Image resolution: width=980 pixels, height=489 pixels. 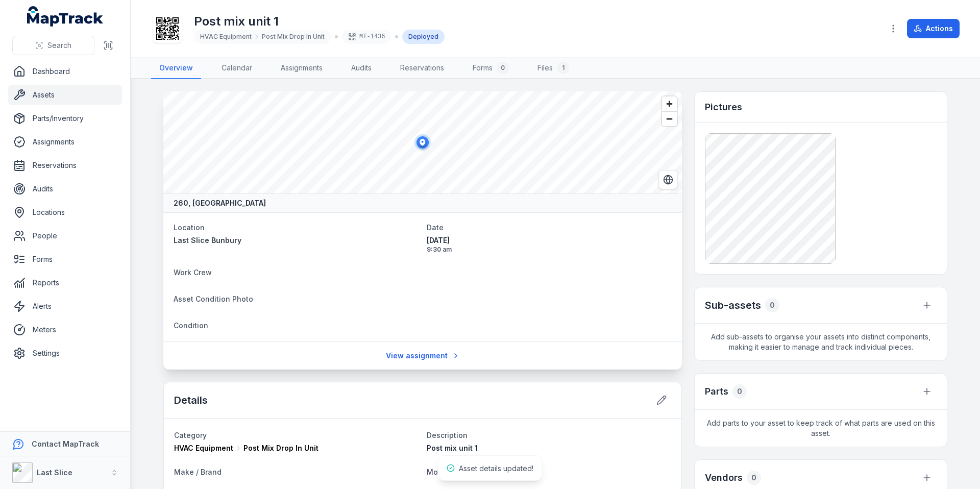 I want to click on h3: Vendors, so click(x=724, y=477).